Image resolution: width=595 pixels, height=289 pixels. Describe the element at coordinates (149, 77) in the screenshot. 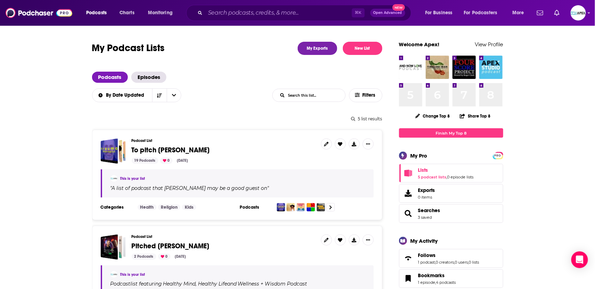

I see `a: Episodes` at that location.